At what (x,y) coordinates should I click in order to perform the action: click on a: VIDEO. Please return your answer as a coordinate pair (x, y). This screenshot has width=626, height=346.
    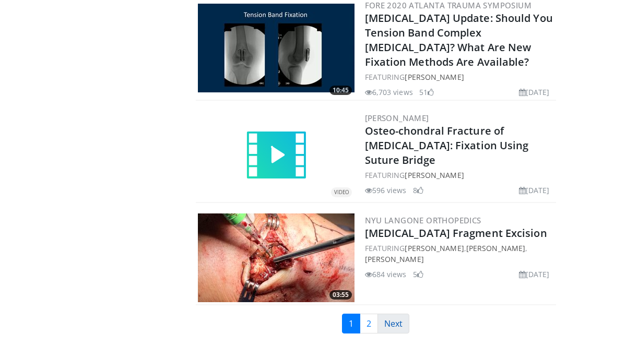
    Looking at the image, I should click on (276, 156).